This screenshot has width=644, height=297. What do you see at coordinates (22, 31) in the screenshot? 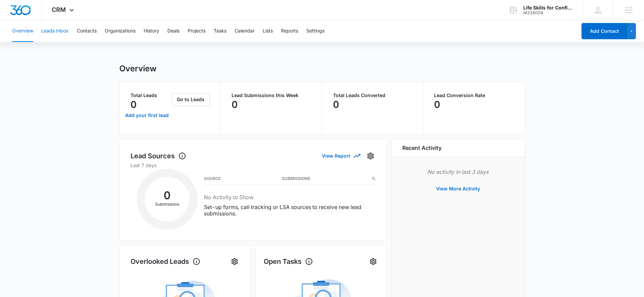
I see `button: Overview` at bounding box center [22, 31].